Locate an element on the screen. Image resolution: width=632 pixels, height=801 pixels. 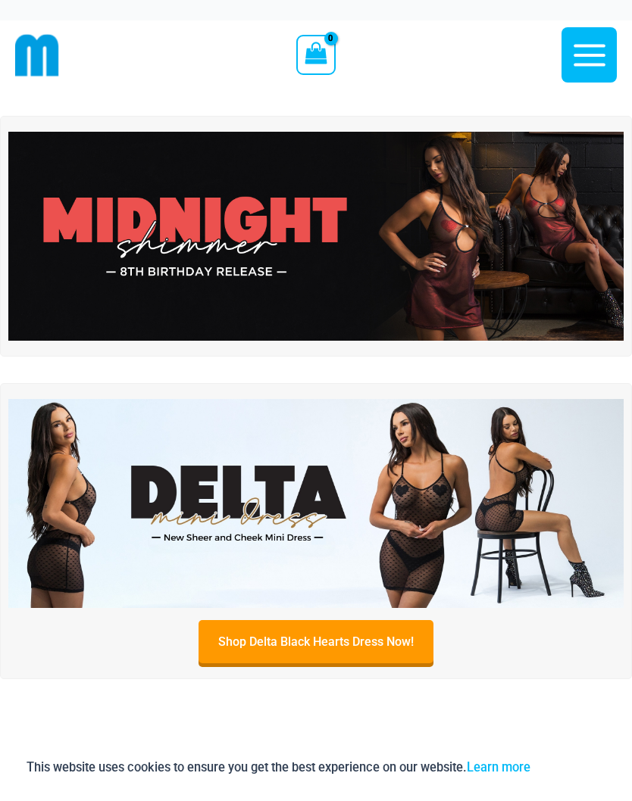
img: Delta Black Hearts Dress is located at coordinates (316, 504).